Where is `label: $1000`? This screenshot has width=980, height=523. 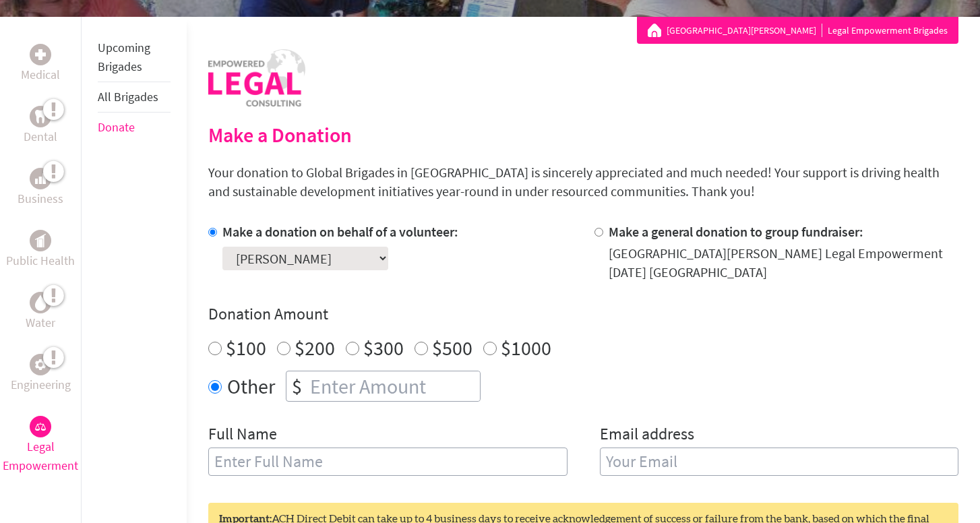 label: $1000 is located at coordinates (526, 348).